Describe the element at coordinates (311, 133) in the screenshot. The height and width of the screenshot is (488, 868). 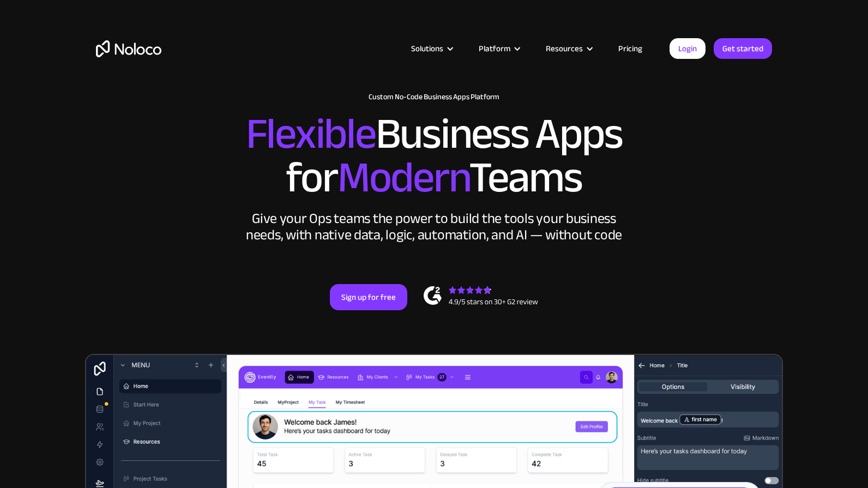
I see `span: Flexible` at that location.